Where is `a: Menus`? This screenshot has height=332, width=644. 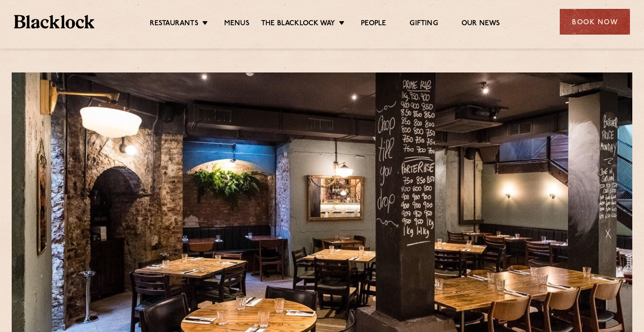
a: Menus is located at coordinates (237, 24).